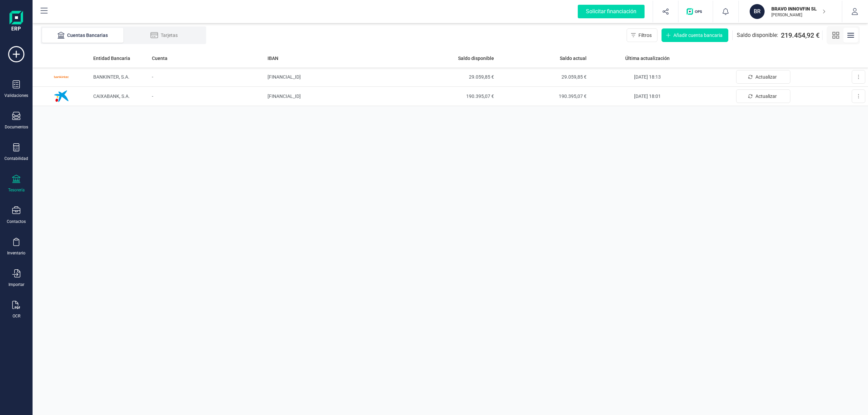 This screenshot has height=415, width=868. What do you see at coordinates (17, 22) in the screenshot?
I see `img: Logo Finanedi` at bounding box center [17, 22].